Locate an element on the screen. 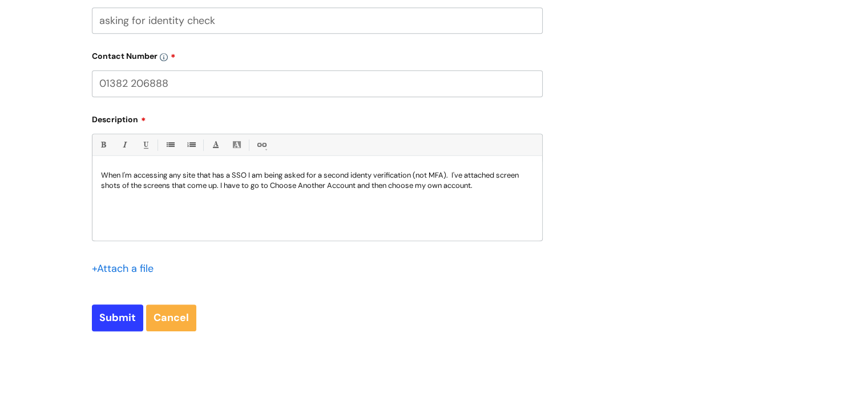 This screenshot has height=397, width=868. label: Contact Number is located at coordinates (317, 54).